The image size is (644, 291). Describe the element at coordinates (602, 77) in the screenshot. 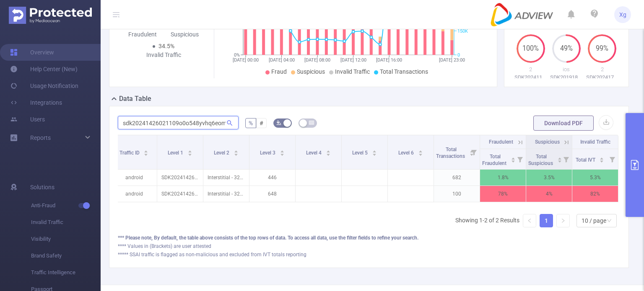

I see `p: SDK2024171205080537v5dr8ej81hbe5` at that location.